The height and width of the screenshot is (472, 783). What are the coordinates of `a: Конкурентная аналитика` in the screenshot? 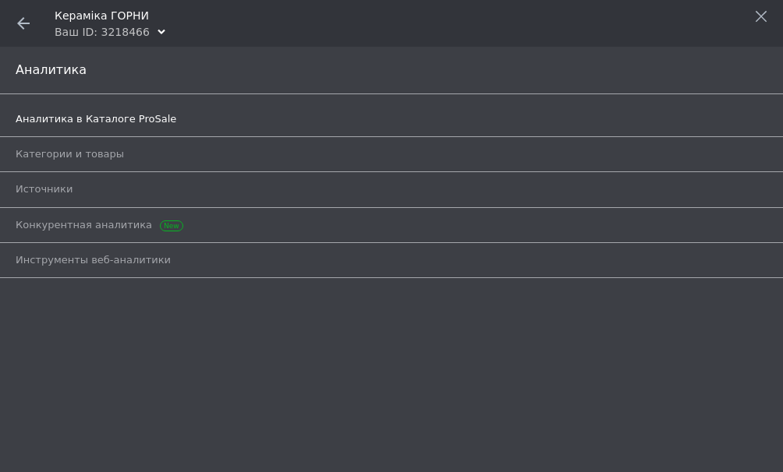 It's located at (395, 225).